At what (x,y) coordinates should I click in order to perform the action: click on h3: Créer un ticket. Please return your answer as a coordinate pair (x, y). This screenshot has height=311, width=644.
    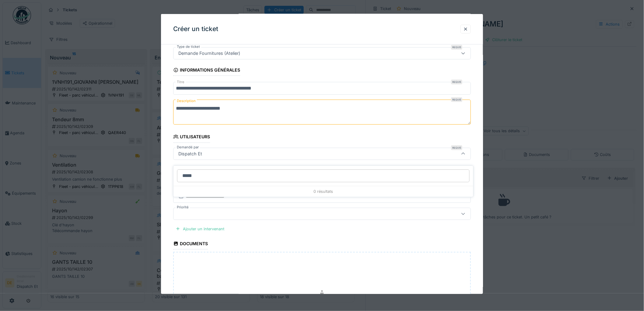
    Looking at the image, I should click on (196, 29).